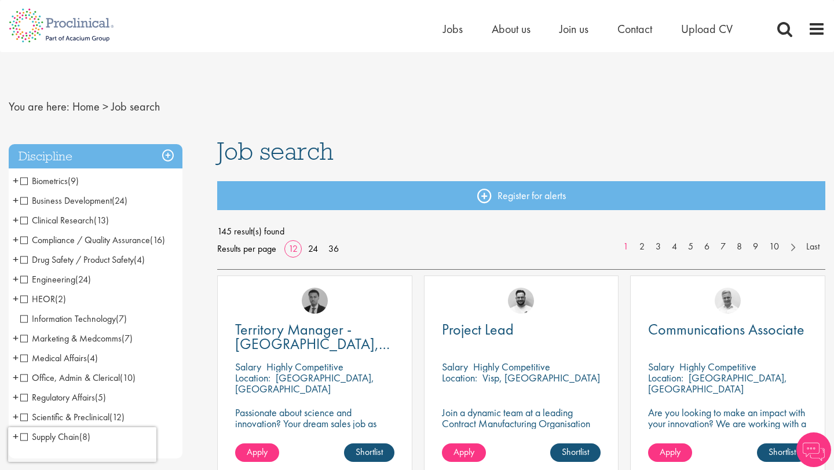 Image resolution: width=834 pixels, height=470 pixels. I want to click on a: Jobs, so click(453, 29).